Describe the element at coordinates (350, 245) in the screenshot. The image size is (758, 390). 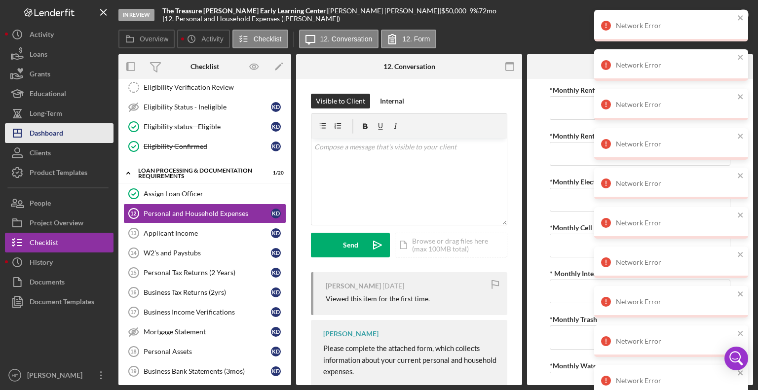
I see `button: Send` at that location.